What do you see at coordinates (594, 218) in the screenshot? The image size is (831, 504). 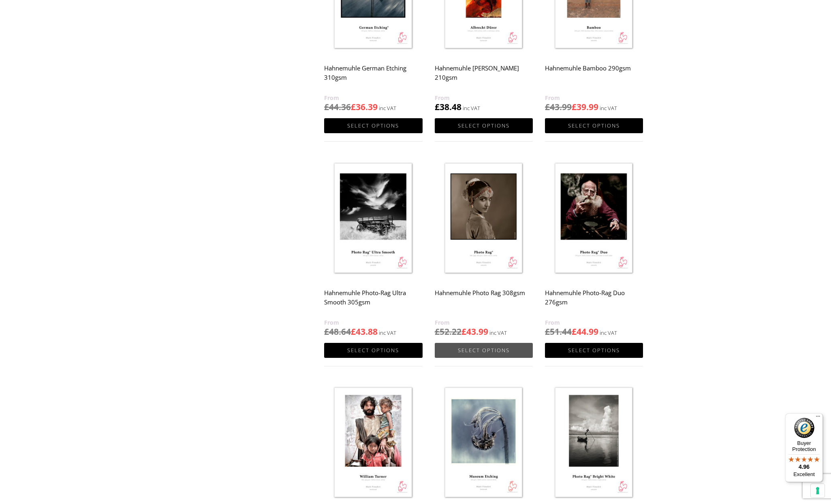 I see `img: Hahnemuhle Photo-Rag Duo 276gsm` at bounding box center [594, 218].